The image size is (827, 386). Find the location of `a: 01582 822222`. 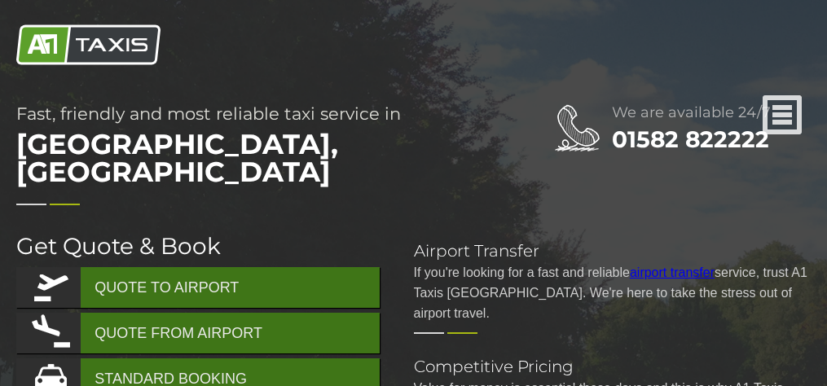

a: 01582 822222 is located at coordinates (690, 139).